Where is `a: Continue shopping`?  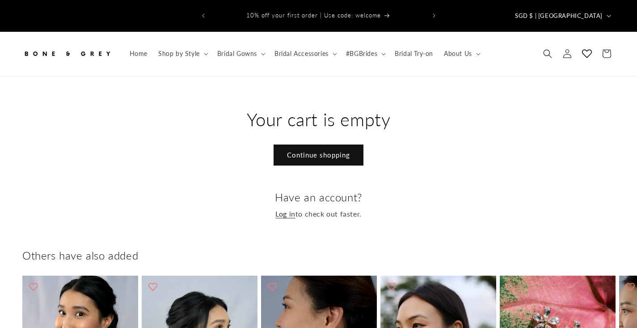
a: Continue shopping is located at coordinates (318, 155).